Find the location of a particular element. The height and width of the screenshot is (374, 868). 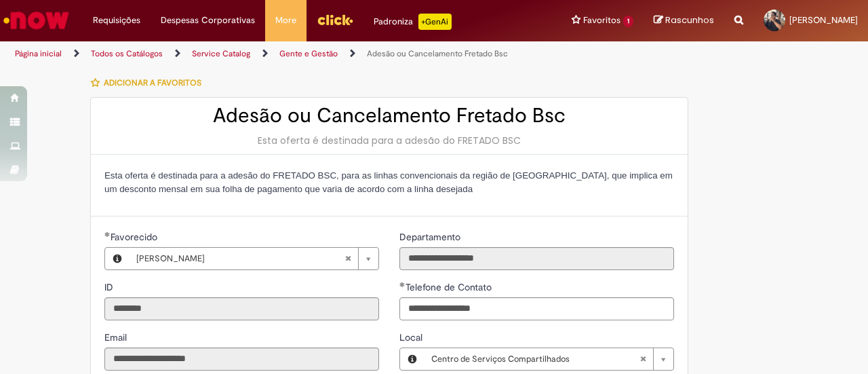

label: Somente leitura - Departamento is located at coordinates (432, 237).